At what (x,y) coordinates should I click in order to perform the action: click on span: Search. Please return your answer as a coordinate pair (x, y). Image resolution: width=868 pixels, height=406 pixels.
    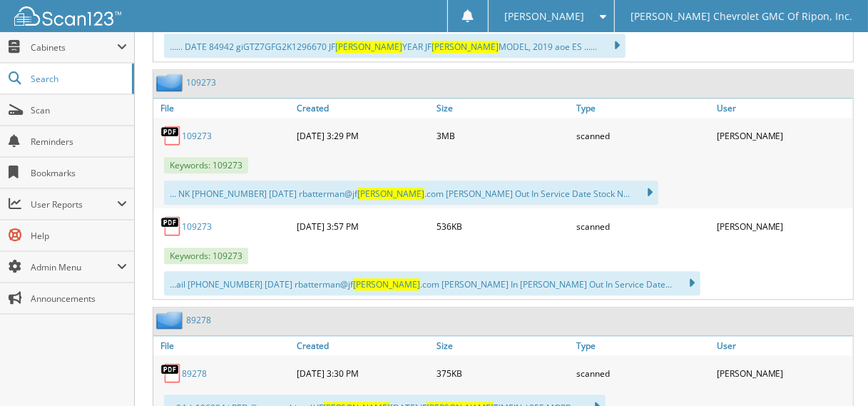
    Looking at the image, I should click on (77, 78).